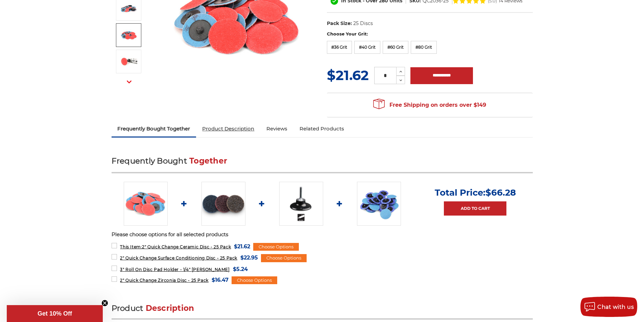 The width and height of the screenshot is (644, 322). What do you see at coordinates (129, 82) in the screenshot?
I see `button: Next` at bounding box center [129, 82].